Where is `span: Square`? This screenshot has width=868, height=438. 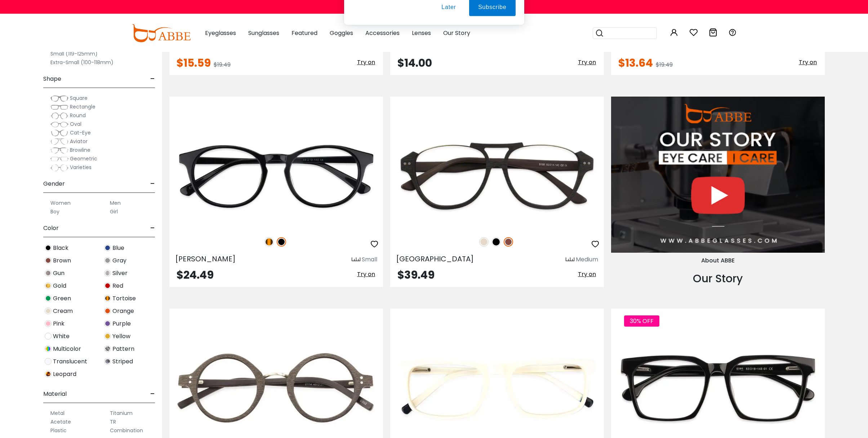 span: Square is located at coordinates (78, 98).